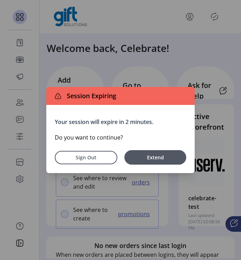  I want to click on p: Do you want to continue?, so click(121, 138).